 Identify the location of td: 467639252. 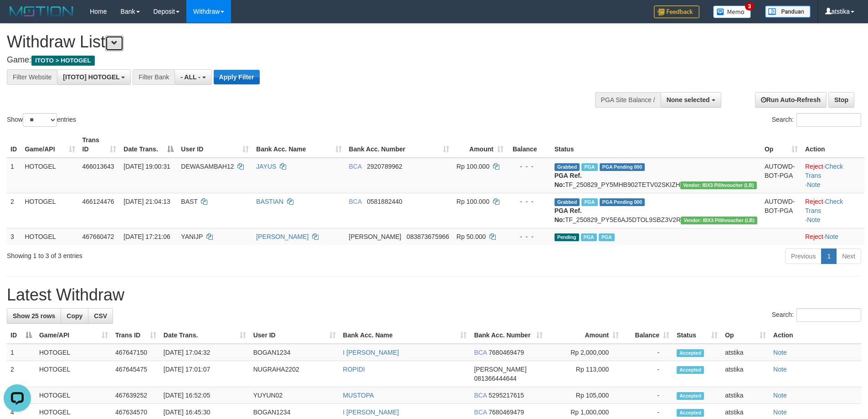
(136, 395).